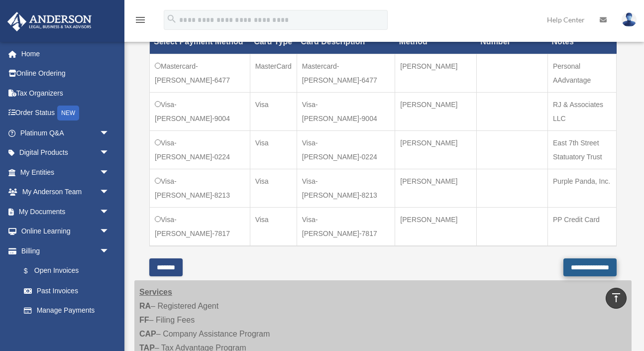 This screenshot has width=644, height=351. Describe the element at coordinates (65, 211) in the screenshot. I see `a: My Documentsarrow_drop_down` at that location.